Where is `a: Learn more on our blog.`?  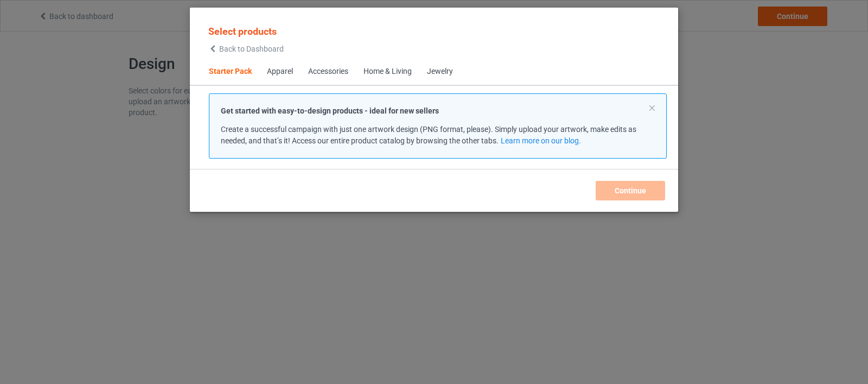 a: Learn more on our blog. is located at coordinates (541, 140).